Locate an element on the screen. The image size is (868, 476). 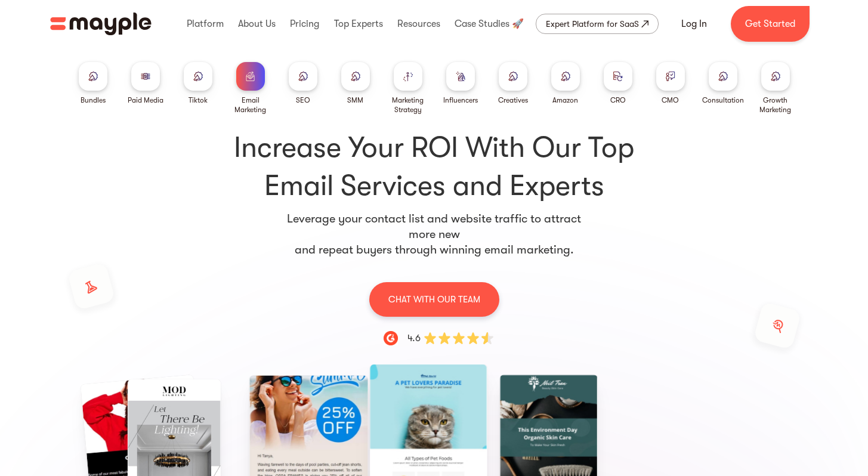
div: Top Experts is located at coordinates (359, 24).